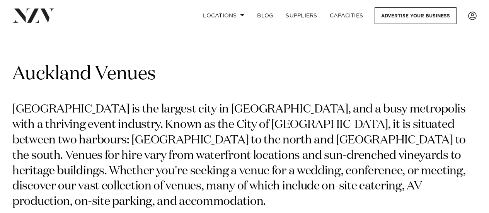 Image resolution: width=489 pixels, height=213 pixels. I want to click on h1: Auckland Venues, so click(244, 74).